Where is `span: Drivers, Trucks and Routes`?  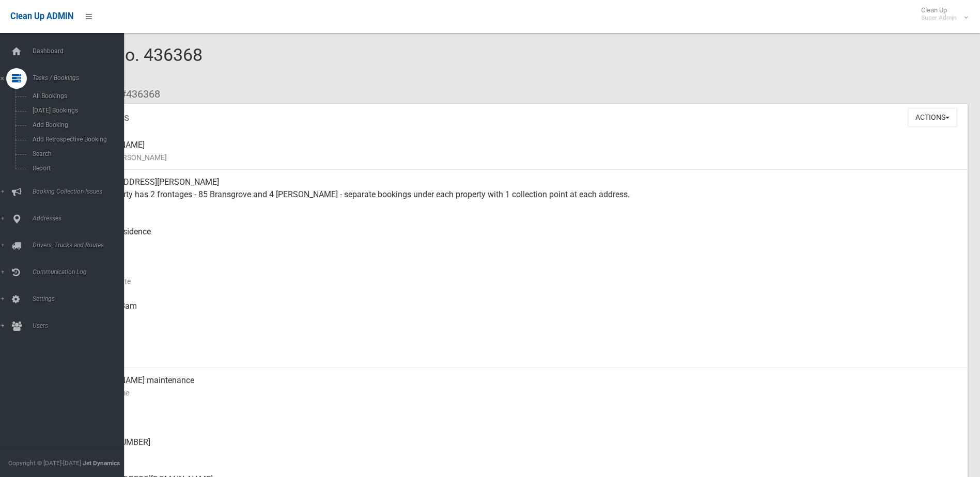
span: Drivers, Trucks and Routes is located at coordinates (81, 245).